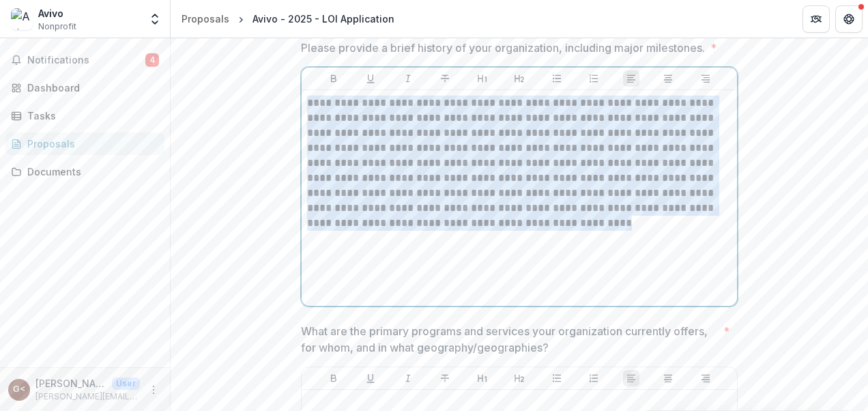  I want to click on a: Dashboard, so click(84, 87).